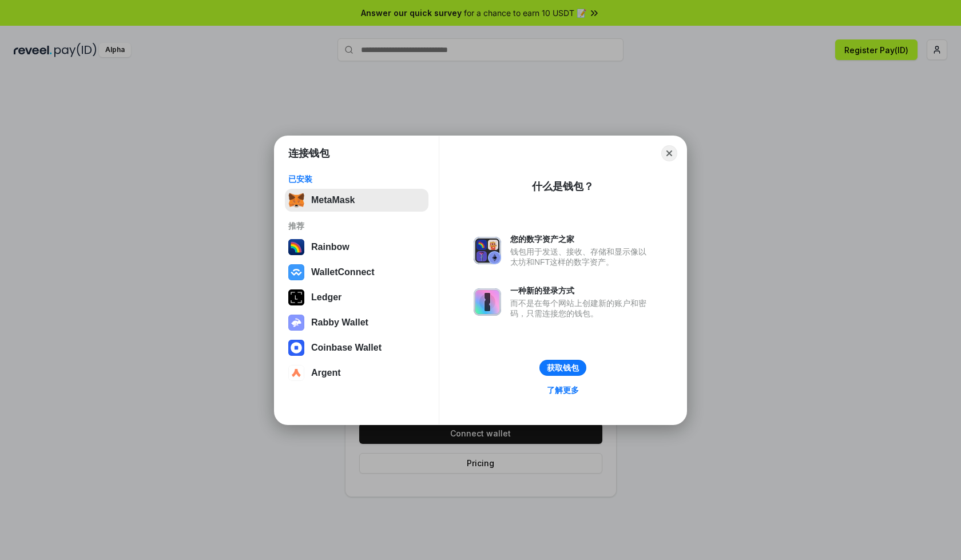  I want to click on h1: 连接钱包, so click(309, 154).